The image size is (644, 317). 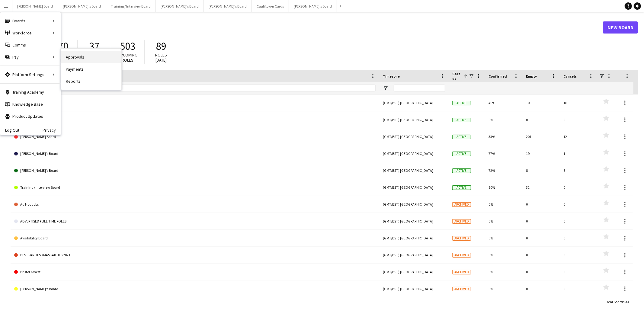 What do you see at coordinates (579, 170) in the screenshot?
I see `div: 6` at bounding box center [579, 170].